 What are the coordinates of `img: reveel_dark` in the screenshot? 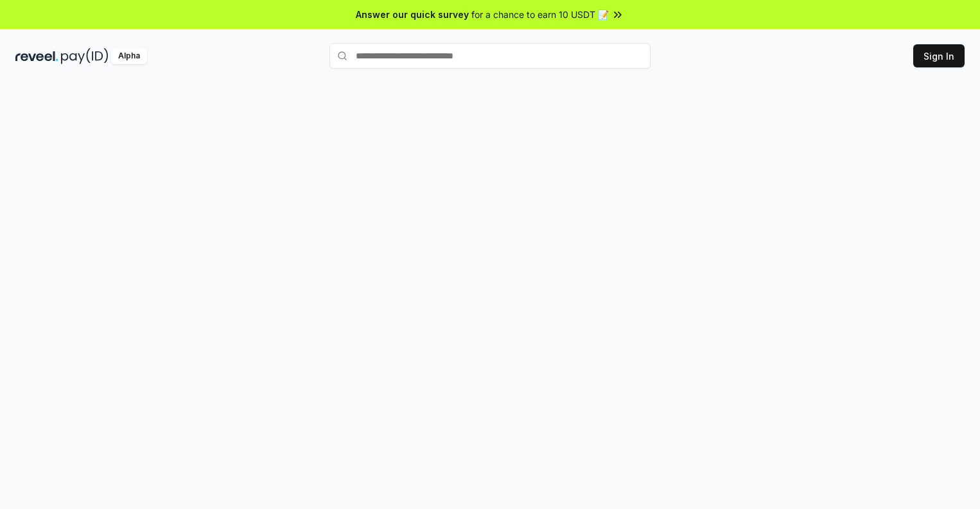 It's located at (37, 56).